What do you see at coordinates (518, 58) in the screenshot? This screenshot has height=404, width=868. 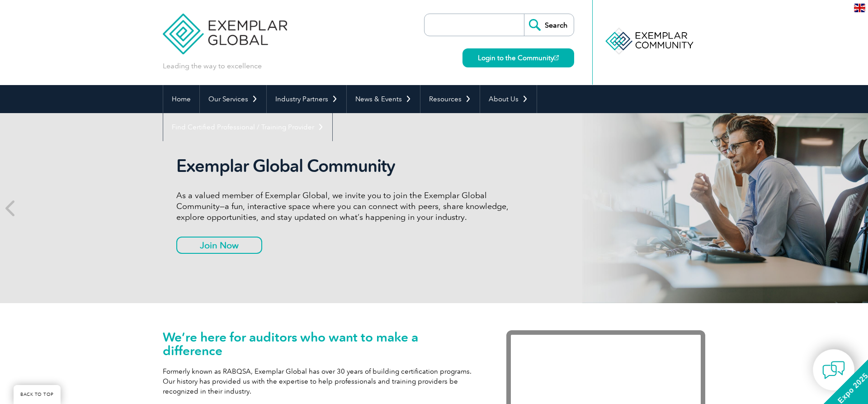 I see `a: Login to the Community` at bounding box center [518, 58].